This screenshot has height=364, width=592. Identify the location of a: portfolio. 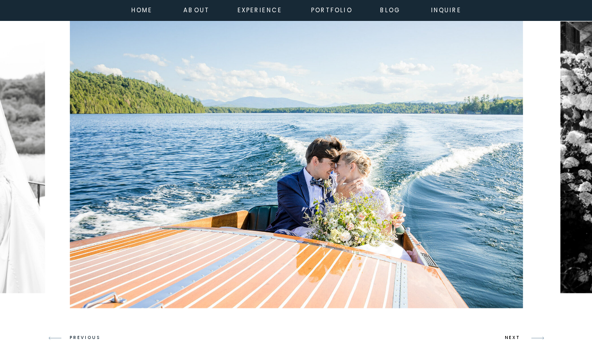
(331, 9).